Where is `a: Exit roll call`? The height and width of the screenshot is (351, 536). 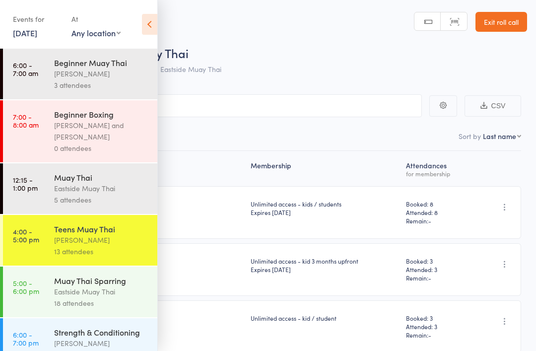
a: Exit roll call is located at coordinates (501, 22).